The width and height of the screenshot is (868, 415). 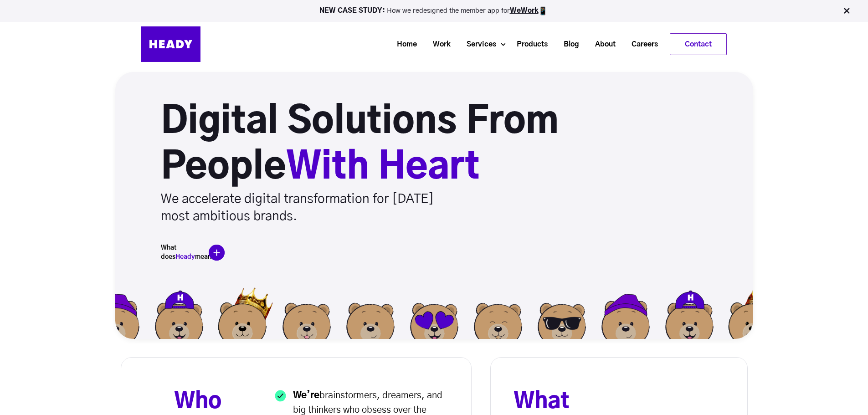 What do you see at coordinates (434, 317) in the screenshot?
I see `img: Bear7-3` at bounding box center [434, 317].